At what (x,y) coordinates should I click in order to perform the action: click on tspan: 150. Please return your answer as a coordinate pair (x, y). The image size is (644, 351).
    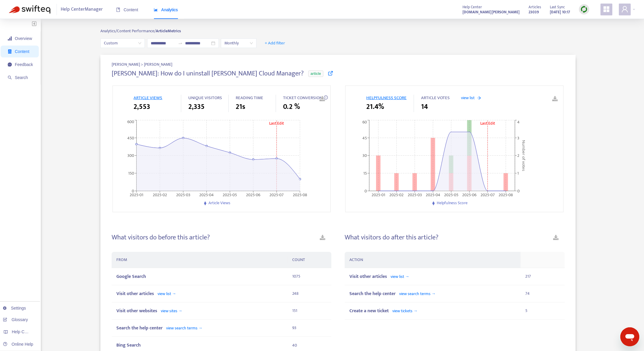
    Looking at the image, I should click on (131, 173).